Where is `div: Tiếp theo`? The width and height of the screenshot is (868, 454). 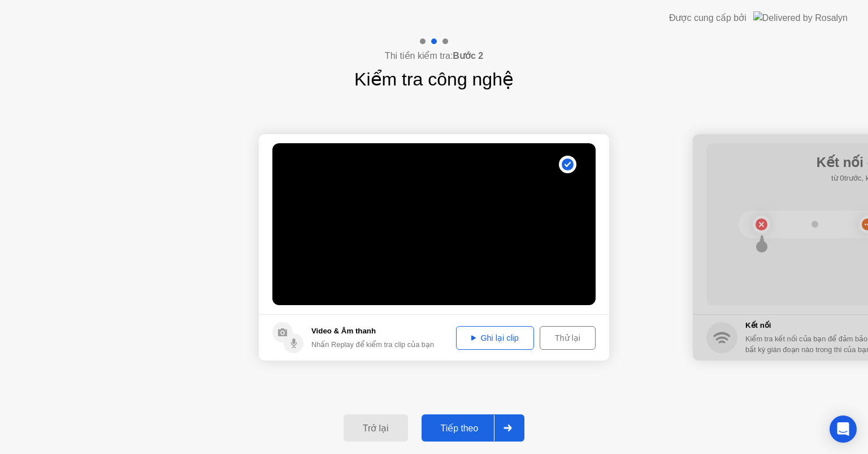 div: Tiếp theo is located at coordinates (459, 428).